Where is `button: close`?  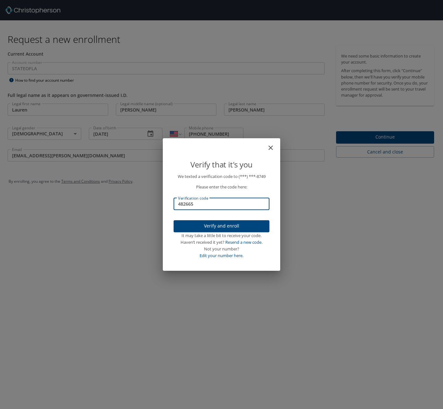
button: close is located at coordinates (274, 145).